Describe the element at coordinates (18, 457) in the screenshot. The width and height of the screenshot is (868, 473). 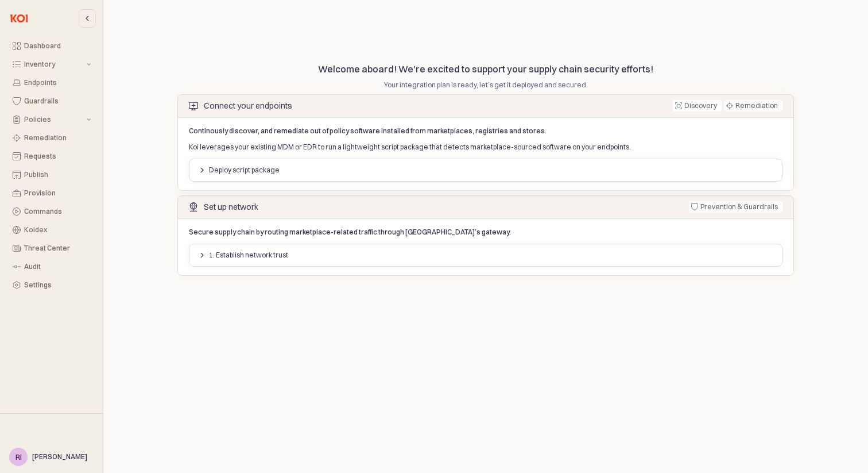
I see `div: RI` at that location.